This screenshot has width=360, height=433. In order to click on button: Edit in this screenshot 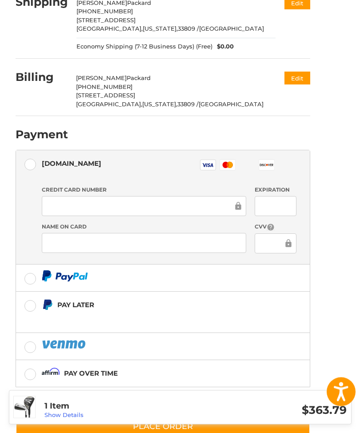, I will do `click(298, 78)`.